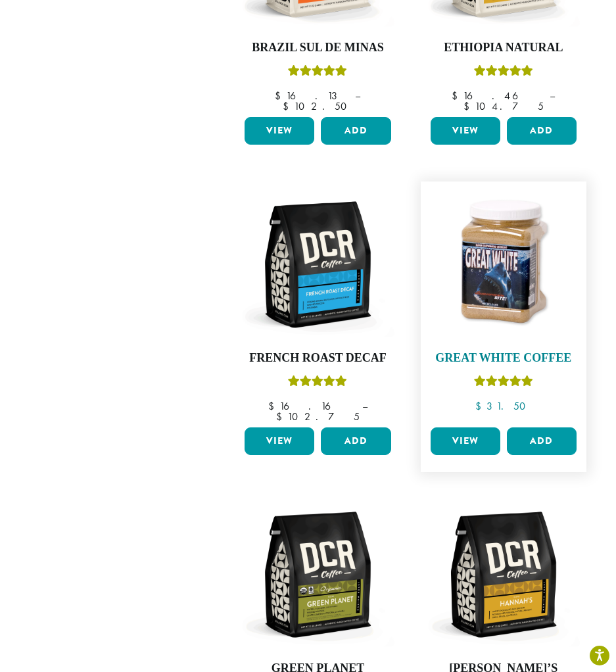 This screenshot has width=616, height=672. What do you see at coordinates (504, 358) in the screenshot?
I see `h4: Great White Coffee` at bounding box center [504, 358].